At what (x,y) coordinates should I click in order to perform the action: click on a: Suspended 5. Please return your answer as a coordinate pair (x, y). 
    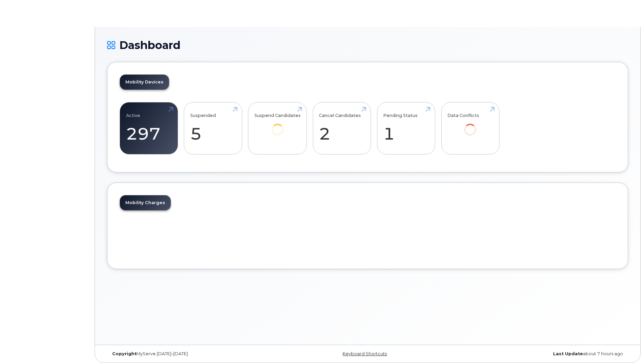
    Looking at the image, I should click on (212, 128).